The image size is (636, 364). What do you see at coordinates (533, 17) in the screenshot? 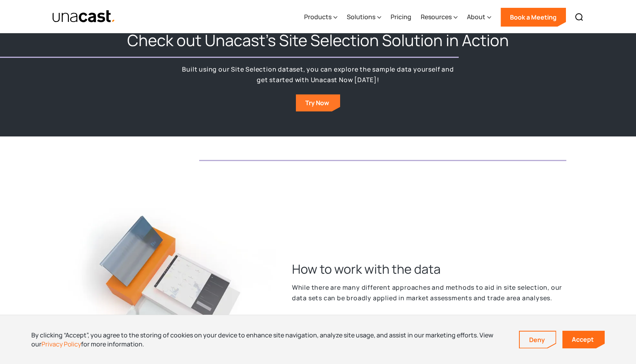
I see `a: Book a Meeting` at bounding box center [533, 17].